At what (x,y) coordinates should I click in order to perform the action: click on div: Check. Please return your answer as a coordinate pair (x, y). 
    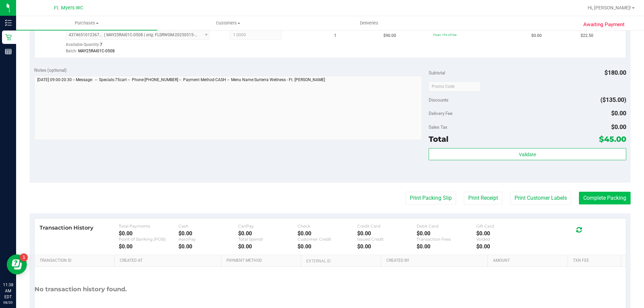
    Looking at the image, I should click on (327, 226).